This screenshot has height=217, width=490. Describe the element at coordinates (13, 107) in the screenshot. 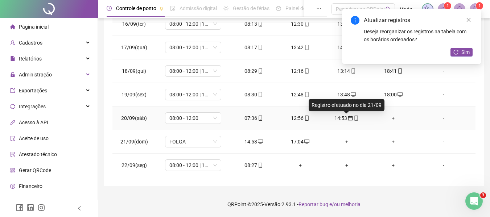

I see `span: sync` at that location.